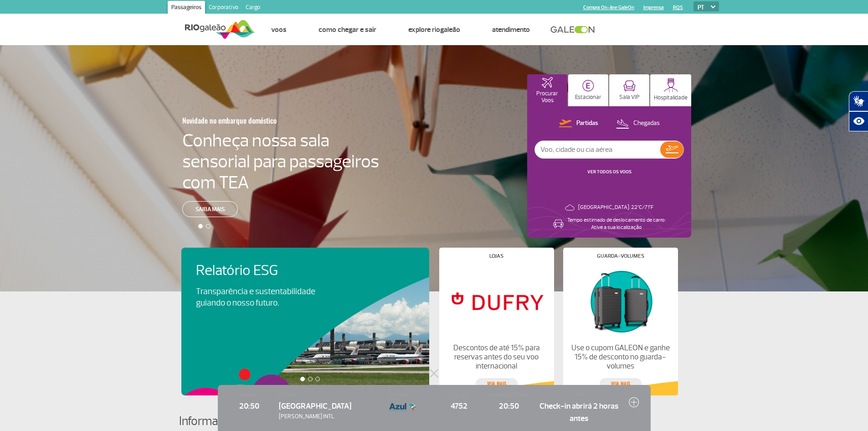 The width and height of the screenshot is (868, 431). Describe the element at coordinates (223, 8) in the screenshot. I see `a: Corporativo` at that location.